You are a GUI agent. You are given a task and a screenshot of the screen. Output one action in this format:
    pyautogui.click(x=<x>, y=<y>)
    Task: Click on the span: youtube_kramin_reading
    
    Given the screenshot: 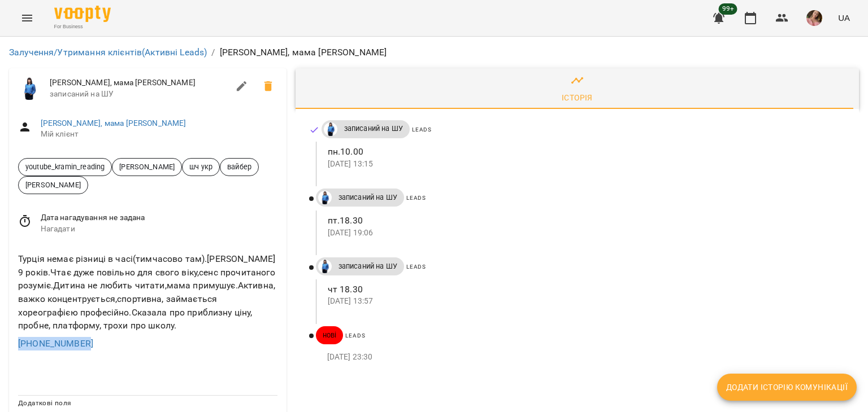 What is the action you would take?
    pyautogui.click(x=65, y=167)
    